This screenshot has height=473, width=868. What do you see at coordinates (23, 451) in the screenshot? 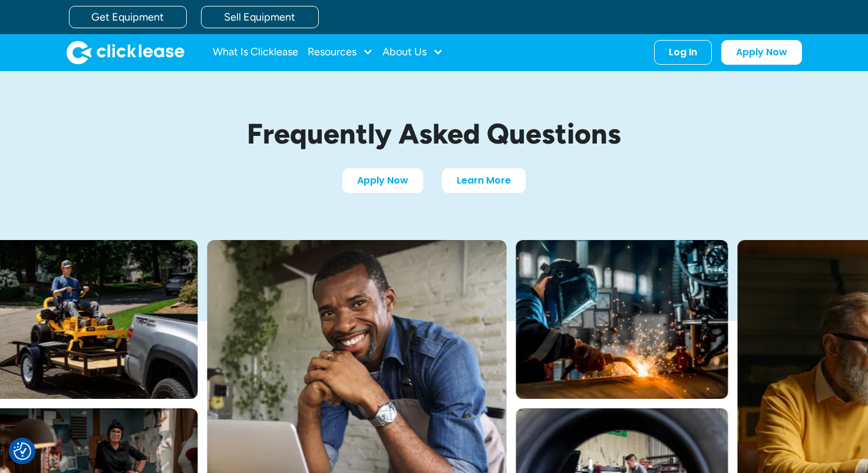
I see `img: Revisit consent button` at bounding box center [23, 451].